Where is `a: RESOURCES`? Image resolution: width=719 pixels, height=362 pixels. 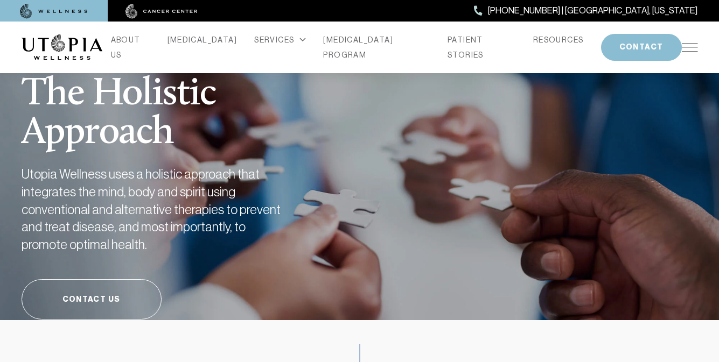
a: RESOURCES is located at coordinates (559, 40).